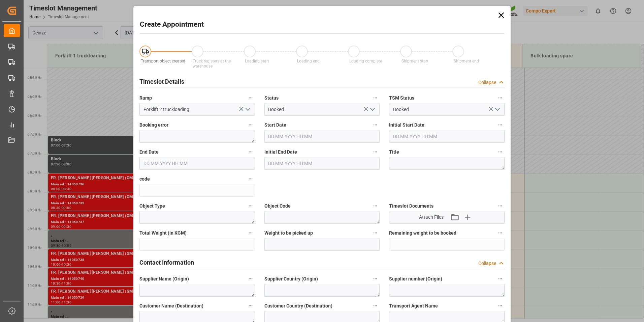  Describe the element at coordinates (172, 25) in the screenshot. I see `h2: Create Appointment` at that location.